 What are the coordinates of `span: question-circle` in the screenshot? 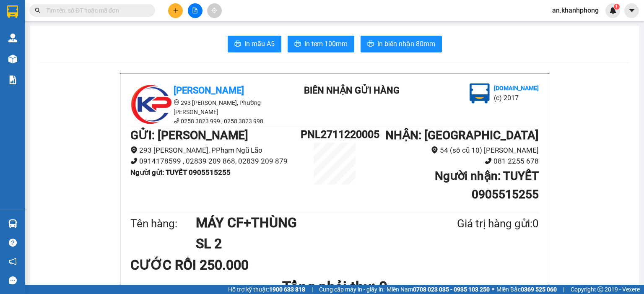 It's located at (13, 242).